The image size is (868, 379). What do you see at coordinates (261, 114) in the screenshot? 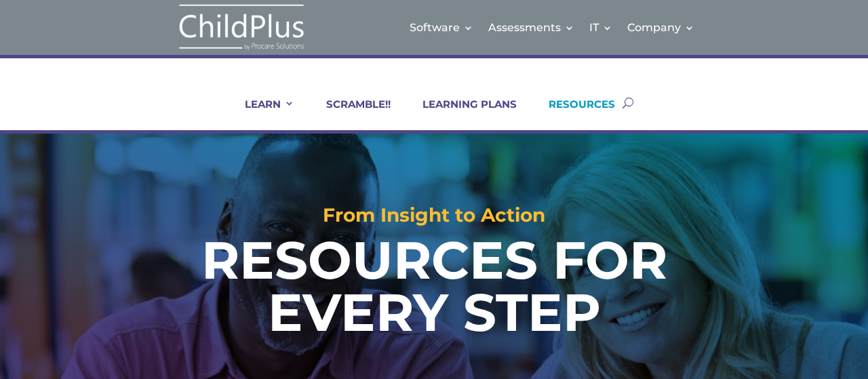
I see `a: LEARN` at bounding box center [261, 114].